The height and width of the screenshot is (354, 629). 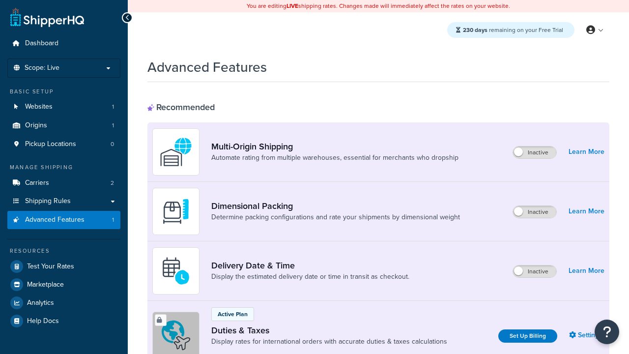 What do you see at coordinates (64, 183) in the screenshot?
I see `a: Carriers2` at bounding box center [64, 183].